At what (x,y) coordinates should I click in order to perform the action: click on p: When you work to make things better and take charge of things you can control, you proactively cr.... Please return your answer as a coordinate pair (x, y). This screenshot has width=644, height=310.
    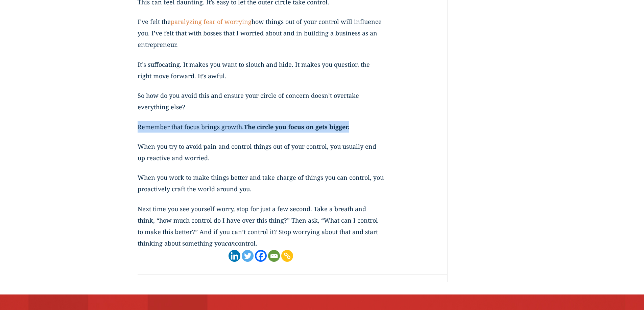
    Looking at the image, I should click on (261, 187).